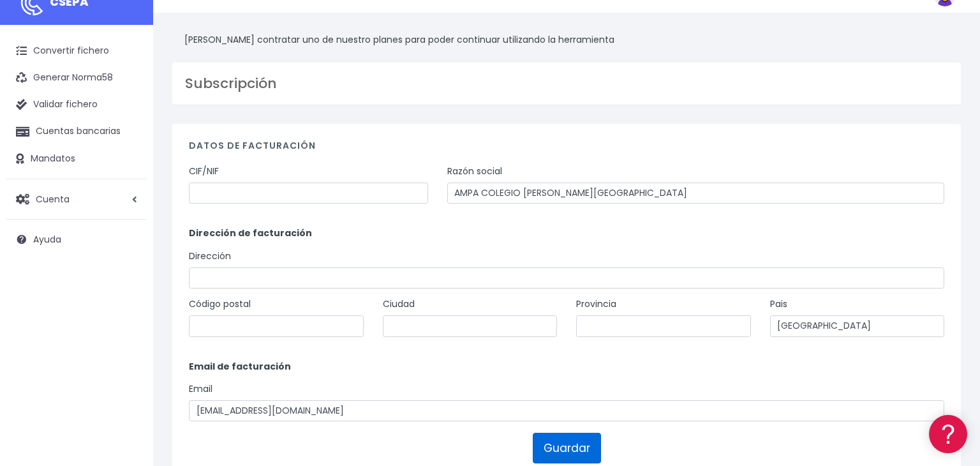 This screenshot has width=980, height=466. I want to click on label: Dirección, so click(210, 256).